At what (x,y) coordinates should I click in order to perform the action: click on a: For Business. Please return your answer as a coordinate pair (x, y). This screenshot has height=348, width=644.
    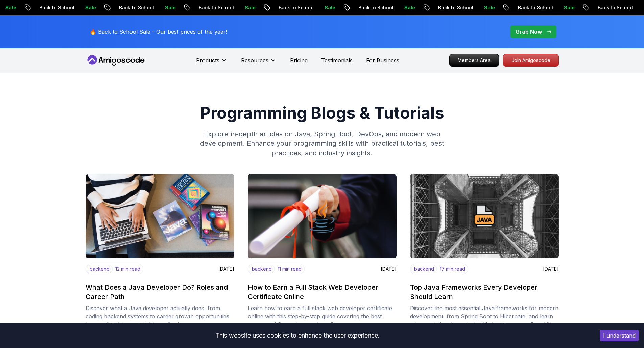
    Looking at the image, I should click on (382, 60).